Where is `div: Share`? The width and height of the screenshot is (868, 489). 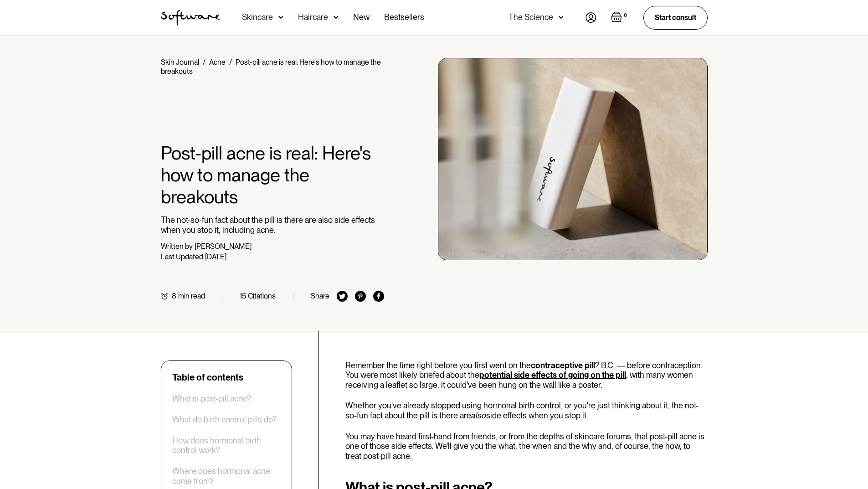 div: Share is located at coordinates (320, 296).